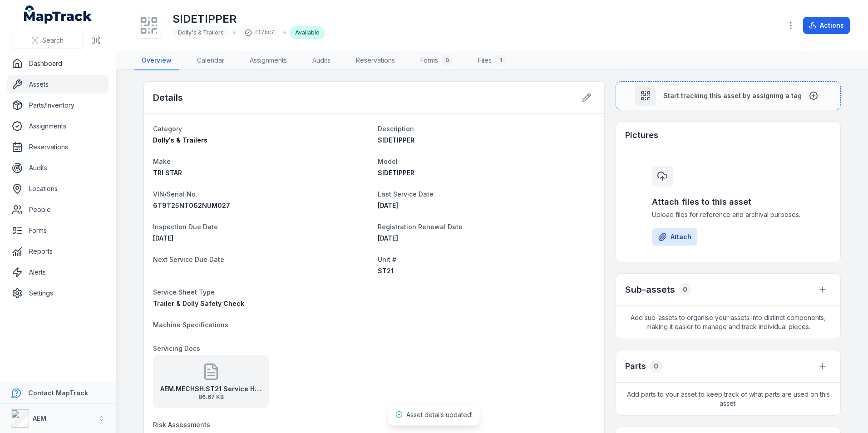 The image size is (868, 433). Describe the element at coordinates (388, 206) in the screenshot. I see `time: 02/09/2025, 12:00:00 am` at that location.